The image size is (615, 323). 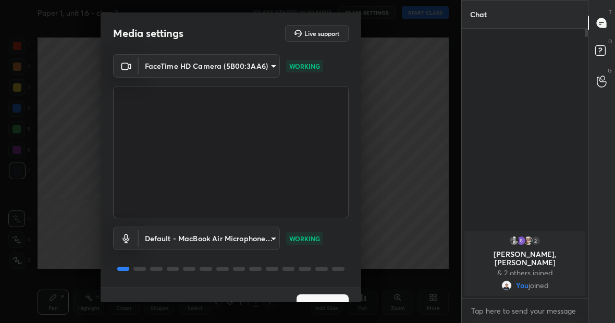 What do you see at coordinates (226, 304) in the screenshot?
I see `h4: 1` at bounding box center [226, 304].